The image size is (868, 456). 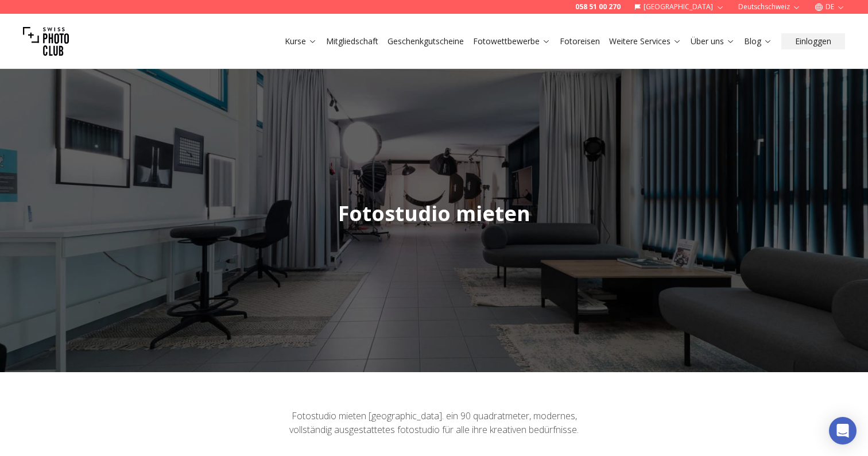 What do you see at coordinates (758, 41) in the screenshot?
I see `button: Blog` at bounding box center [758, 41].